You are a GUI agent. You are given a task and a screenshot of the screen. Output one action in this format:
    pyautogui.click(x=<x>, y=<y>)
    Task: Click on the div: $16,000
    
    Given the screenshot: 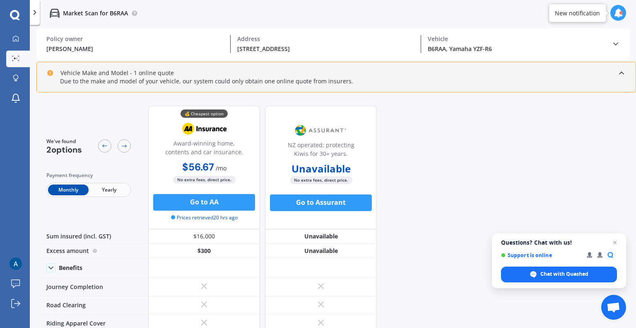 What is the action you would take?
    pyautogui.click(x=204, y=236)
    